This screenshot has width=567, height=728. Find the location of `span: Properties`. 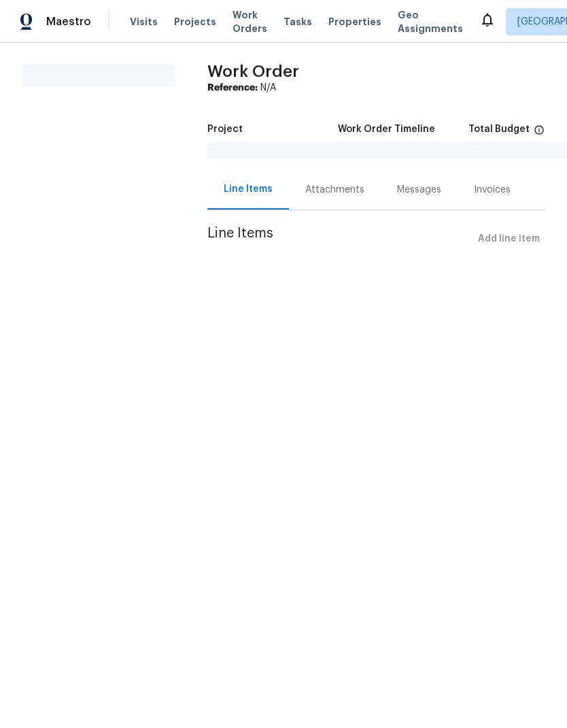

span: Properties is located at coordinates (355, 22).